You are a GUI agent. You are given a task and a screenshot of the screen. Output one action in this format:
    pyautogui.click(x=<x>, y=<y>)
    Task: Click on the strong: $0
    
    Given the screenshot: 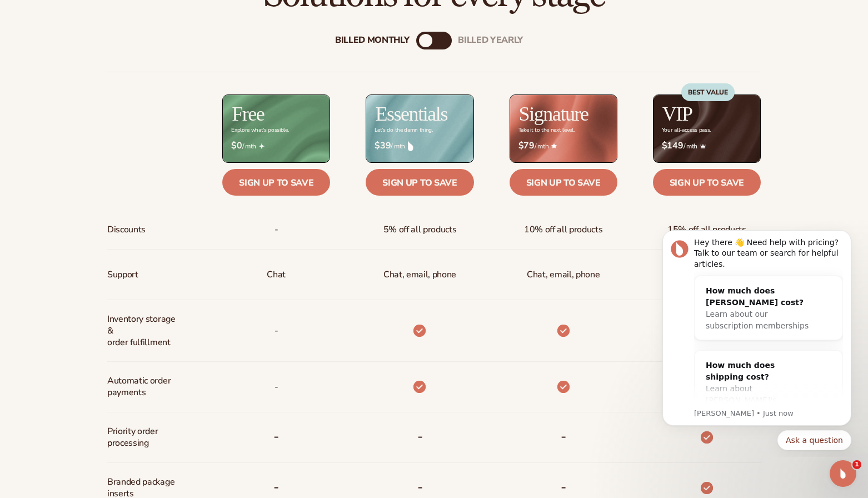 What is the action you would take?
    pyautogui.click(x=236, y=146)
    